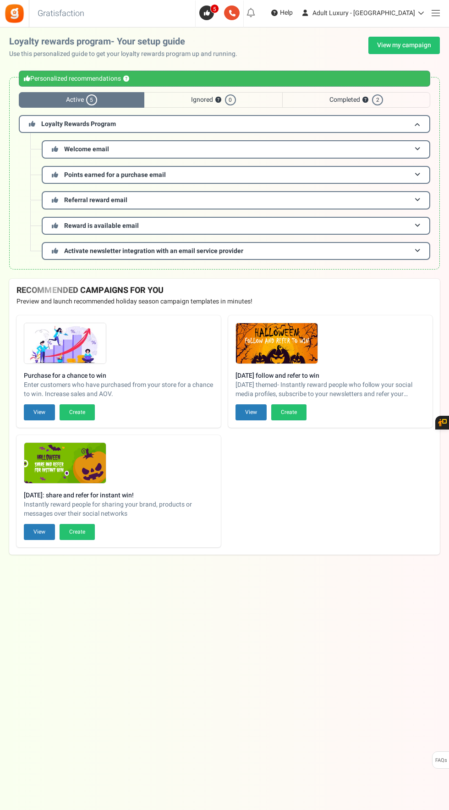  I want to click on a: View my campaign, so click(404, 45).